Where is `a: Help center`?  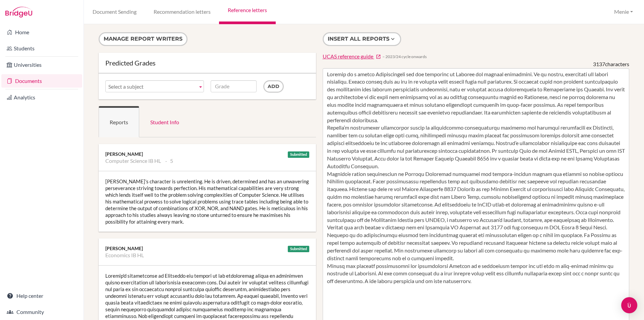 a: Help center is located at coordinates (42, 296).